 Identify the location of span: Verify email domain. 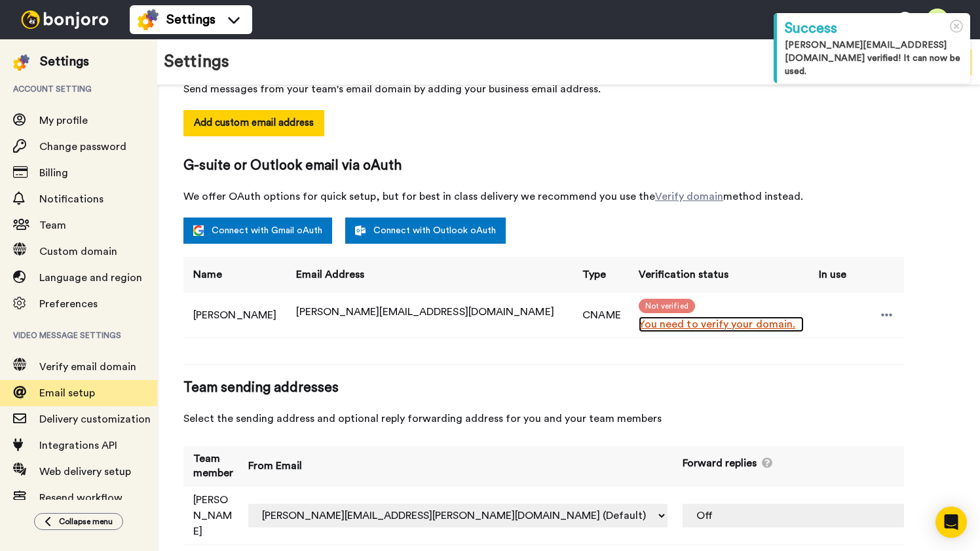
(88, 367).